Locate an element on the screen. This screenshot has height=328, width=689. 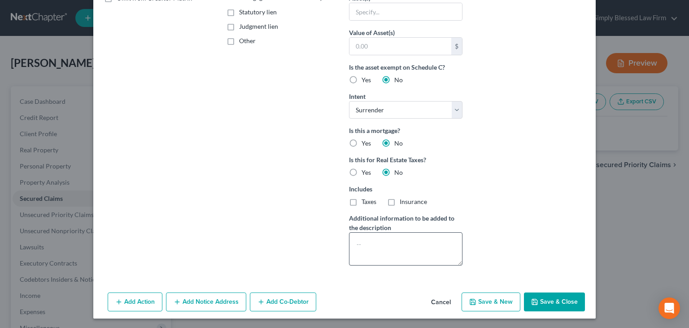
label: Is this for Real Estate Taxes? is located at coordinates (406, 159).